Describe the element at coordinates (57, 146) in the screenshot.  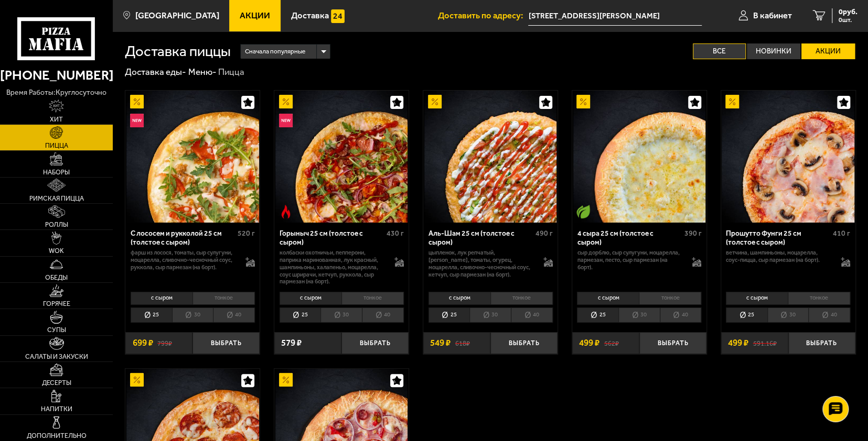
I see `span: Пицца` at that location.